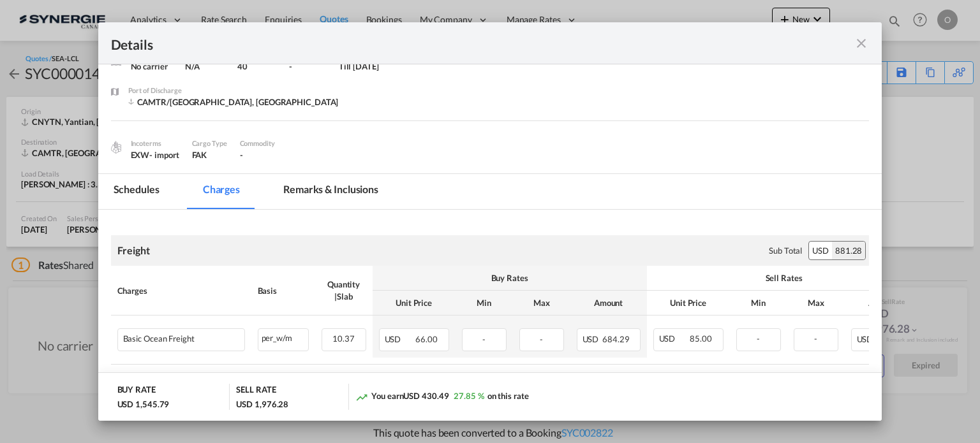 The image size is (980, 443). I want to click on span: 85.00, so click(700, 339).